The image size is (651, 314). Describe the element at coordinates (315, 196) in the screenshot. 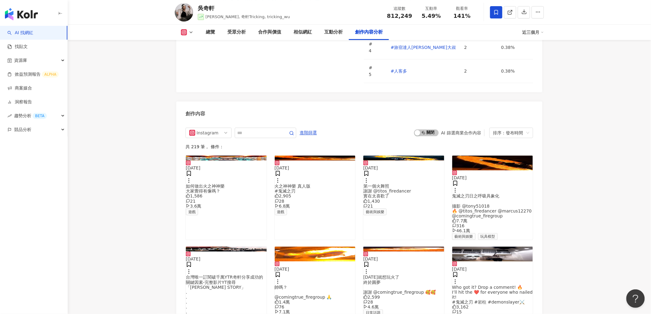

I see `div: 2,905` at that location.